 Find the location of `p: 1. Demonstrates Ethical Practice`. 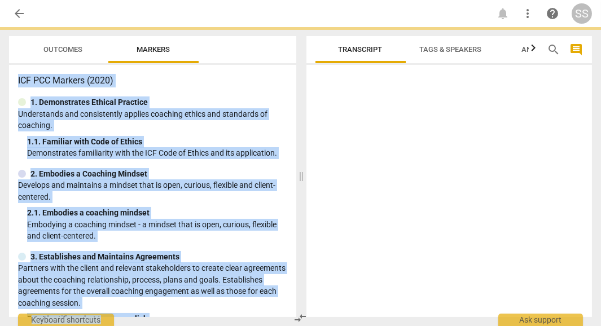

p: 1. Demonstrates Ethical Practice is located at coordinates (89, 102).